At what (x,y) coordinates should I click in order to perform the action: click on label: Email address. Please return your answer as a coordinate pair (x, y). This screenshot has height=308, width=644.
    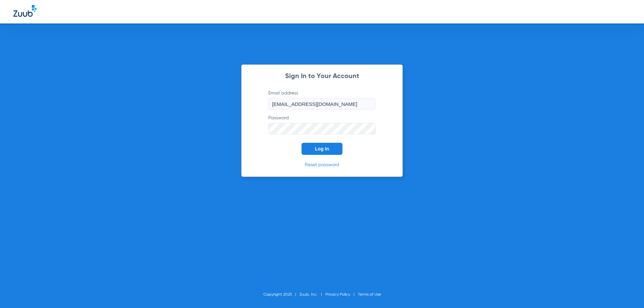
    Looking at the image, I should click on (322, 99).